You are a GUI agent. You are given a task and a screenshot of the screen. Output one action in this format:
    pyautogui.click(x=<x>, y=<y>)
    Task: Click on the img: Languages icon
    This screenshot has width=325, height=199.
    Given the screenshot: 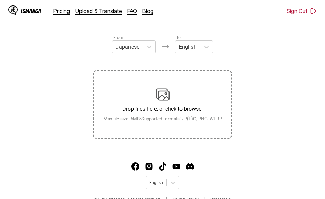 What is the action you would take?
    pyautogui.click(x=166, y=47)
    